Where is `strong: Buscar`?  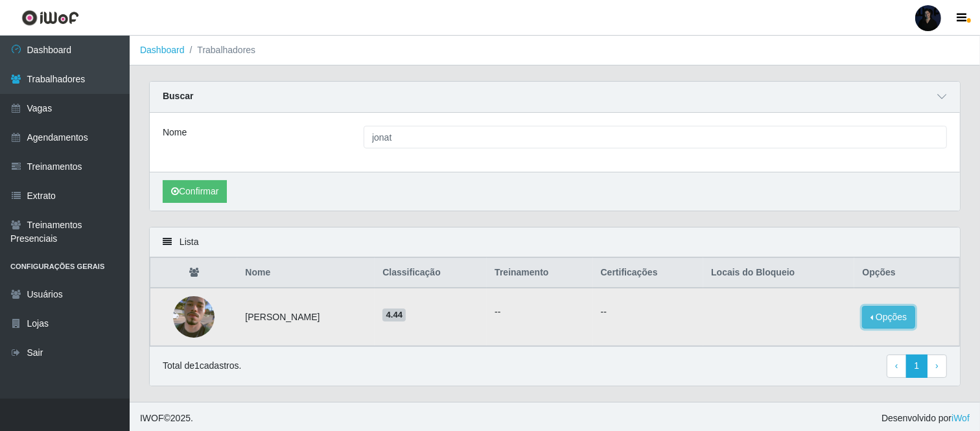 strong: Buscar is located at coordinates (178, 96).